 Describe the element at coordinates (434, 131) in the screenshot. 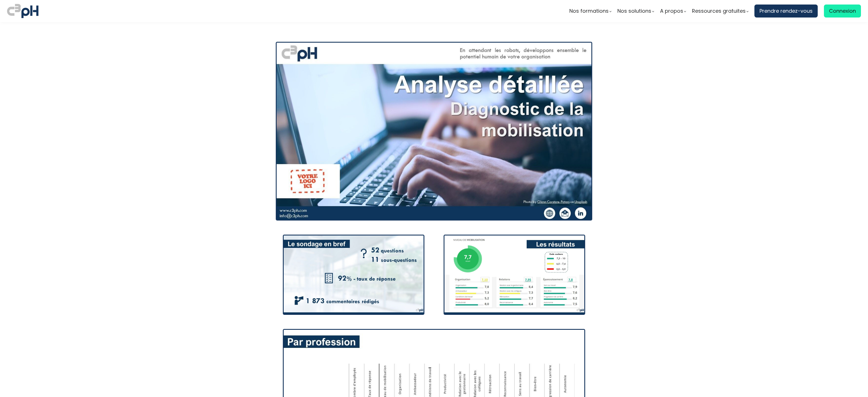

I see `img: 4a2dde7010d9eef1bdd780716edfa60a.jpeg` at that location.